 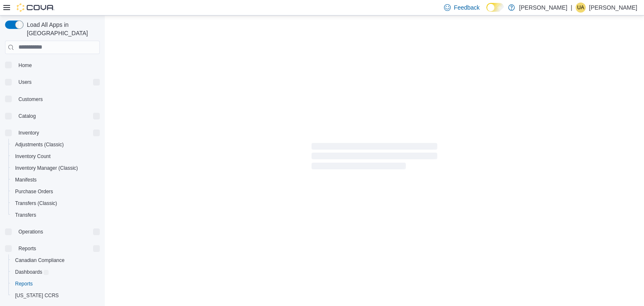 What do you see at coordinates (40, 260) in the screenshot?
I see `a: Canadian Compliance` at bounding box center [40, 260].